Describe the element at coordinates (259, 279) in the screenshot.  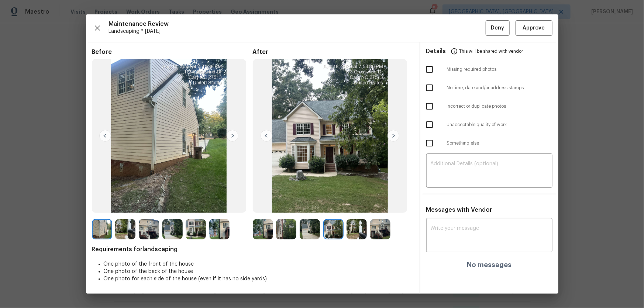
I see `li: One photo for each side of the house (even if it has no side yards)` at that location.